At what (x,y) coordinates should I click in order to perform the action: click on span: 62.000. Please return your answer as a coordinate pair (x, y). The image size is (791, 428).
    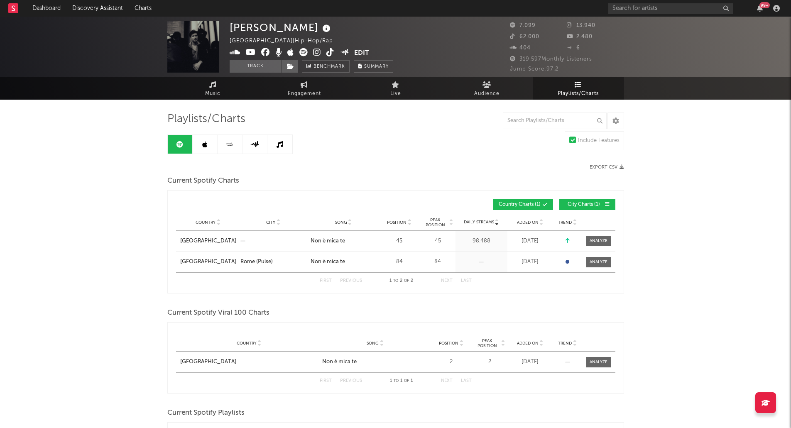
    Looking at the image, I should click on (525, 37).